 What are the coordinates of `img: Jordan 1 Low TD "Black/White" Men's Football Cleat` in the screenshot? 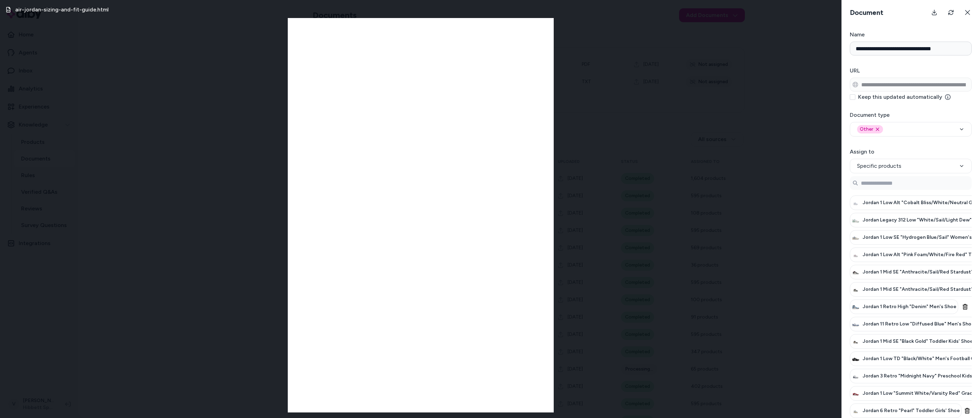 It's located at (856, 359).